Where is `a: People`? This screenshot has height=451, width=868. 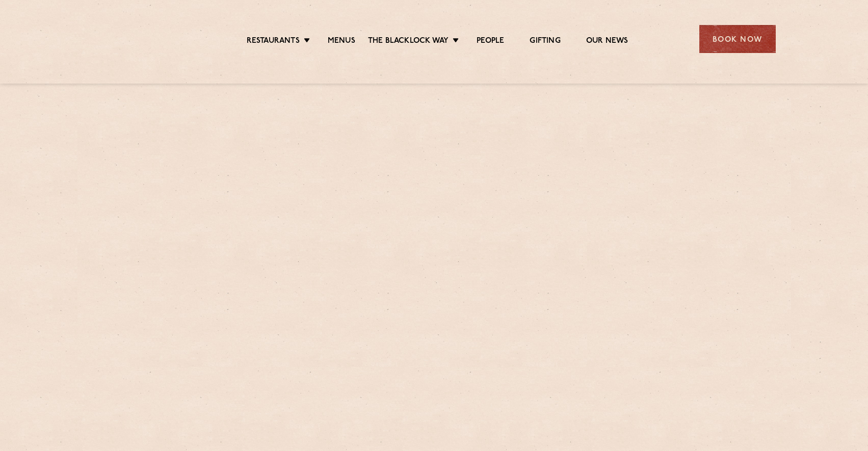
a: People is located at coordinates (491, 42).